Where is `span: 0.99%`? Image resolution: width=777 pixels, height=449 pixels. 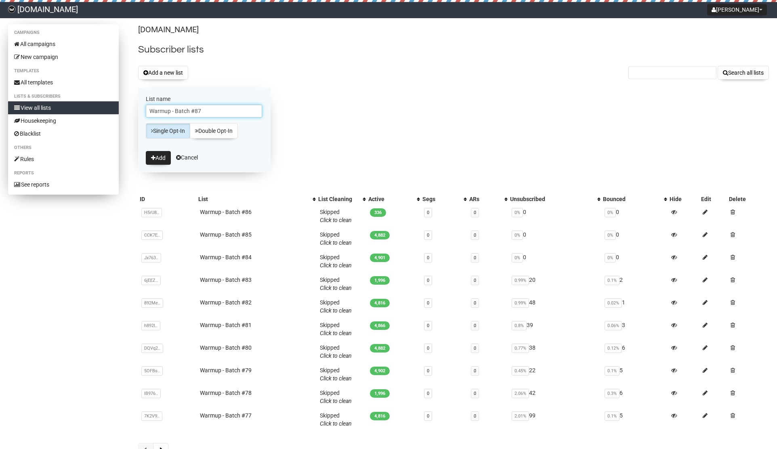
span: 0.99% is located at coordinates (520, 280).